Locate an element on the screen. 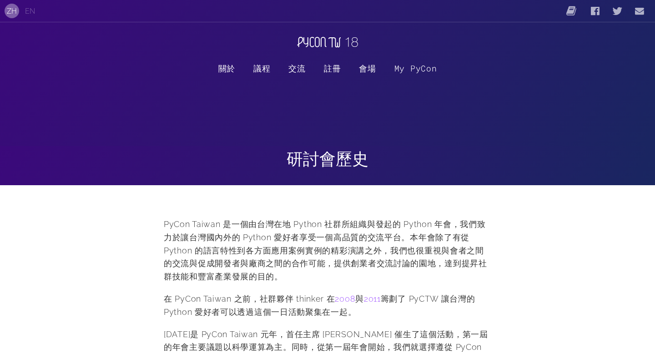 The height and width of the screenshot is (354, 655). label: 註冊 is located at coordinates (332, 68).